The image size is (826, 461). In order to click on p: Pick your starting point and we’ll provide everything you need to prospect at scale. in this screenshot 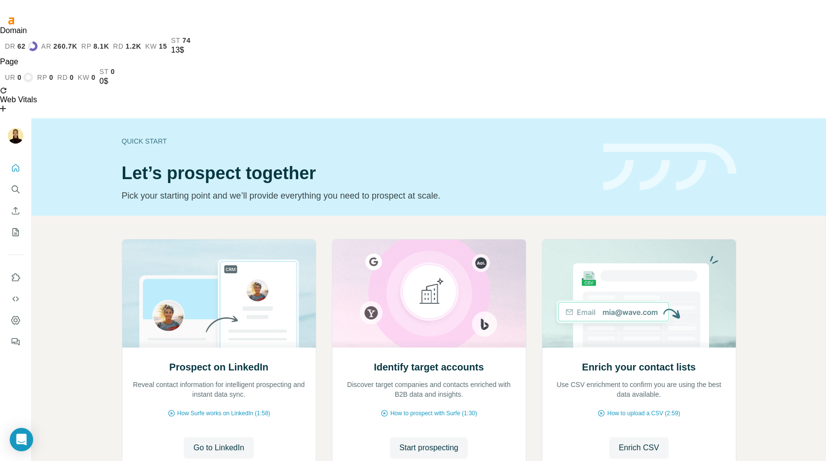, I will do `click(357, 196)`.